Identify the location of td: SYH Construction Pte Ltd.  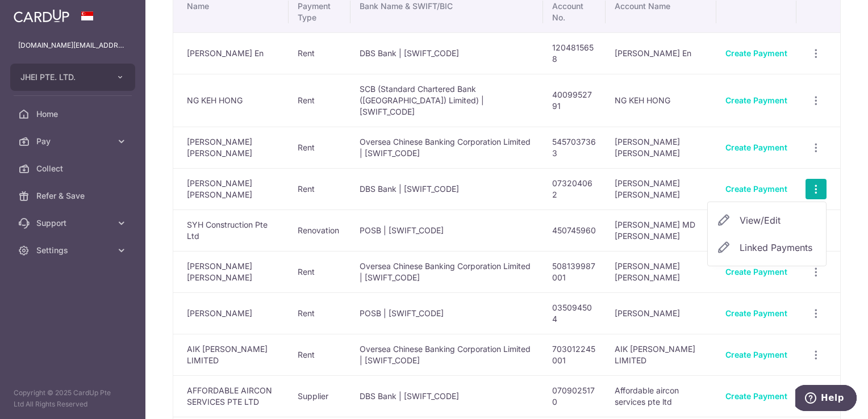
(231, 230).